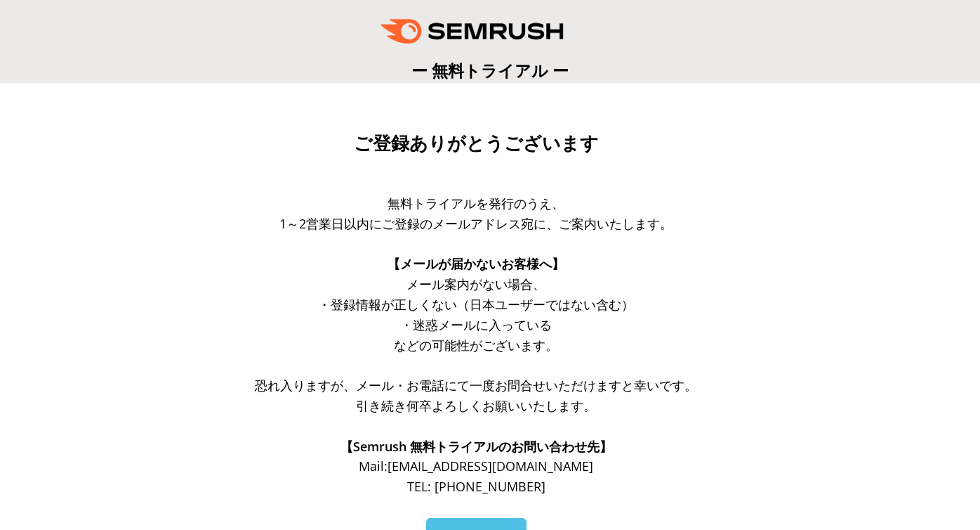 The image size is (980, 530). I want to click on span: 無料トライアルを発行のうえ、, so click(476, 203).